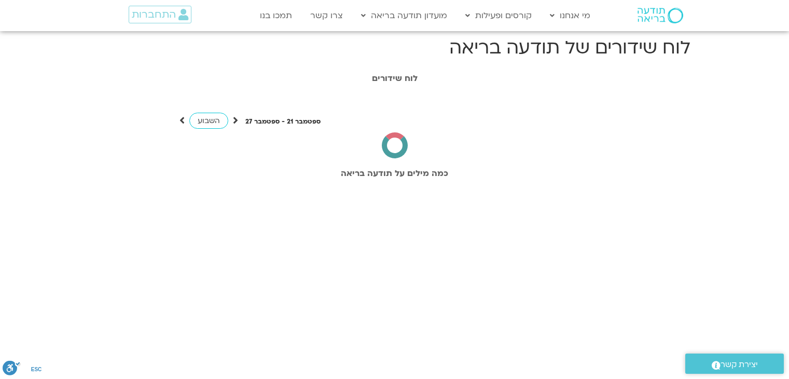  I want to click on a: תמכו בנו, so click(276, 16).